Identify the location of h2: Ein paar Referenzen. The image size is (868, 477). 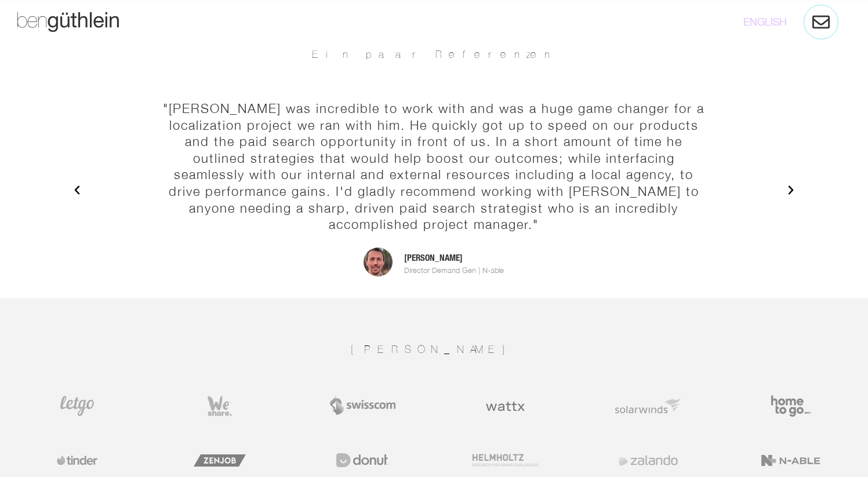
(433, 54).